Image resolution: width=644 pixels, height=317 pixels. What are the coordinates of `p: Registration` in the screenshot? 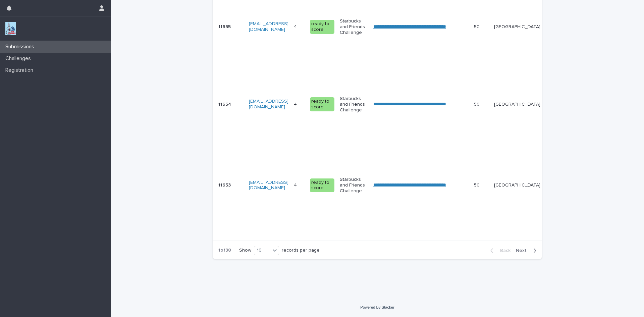 It's located at (21, 70).